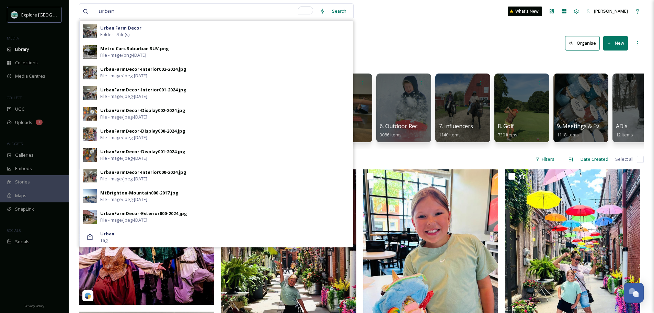 This screenshot has height=313, width=654. I want to click on div: Date Created, so click(594, 159).